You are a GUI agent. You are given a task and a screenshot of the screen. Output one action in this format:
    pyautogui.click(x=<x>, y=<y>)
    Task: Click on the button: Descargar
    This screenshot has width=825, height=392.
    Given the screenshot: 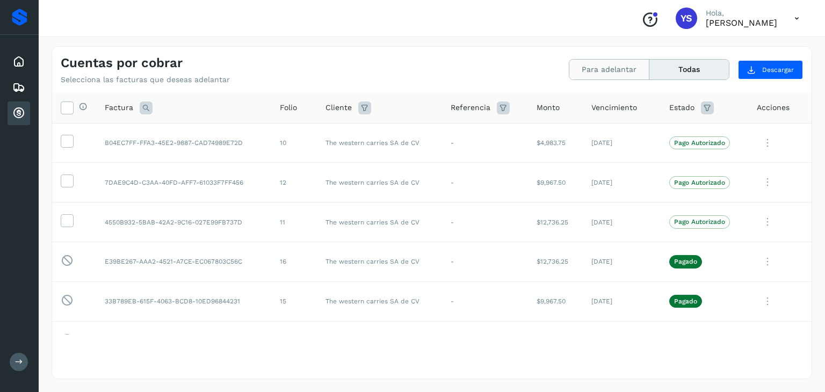 What is the action you would take?
    pyautogui.click(x=771, y=70)
    